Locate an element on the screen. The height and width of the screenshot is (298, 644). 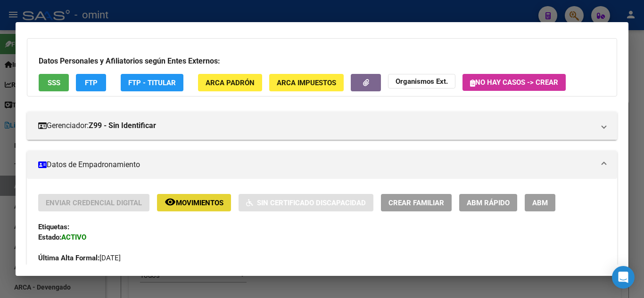
button: FTP is located at coordinates (91, 82).